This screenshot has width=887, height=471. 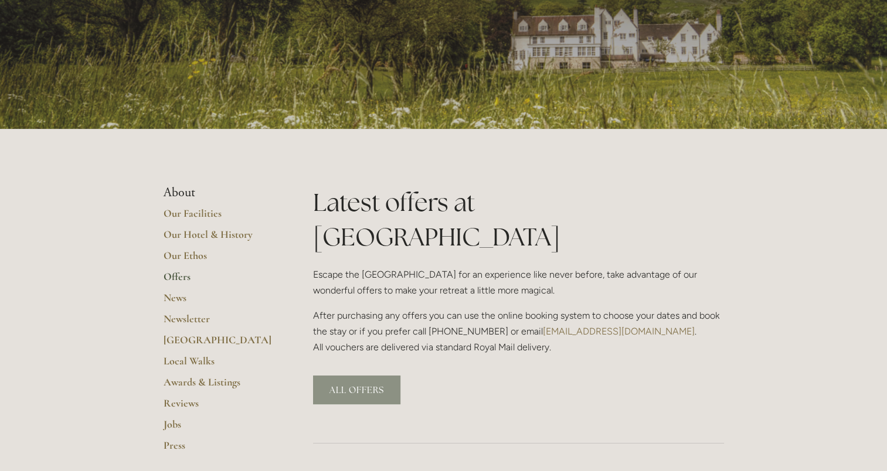 What do you see at coordinates (219, 193) in the screenshot?
I see `li: About` at bounding box center [219, 193].